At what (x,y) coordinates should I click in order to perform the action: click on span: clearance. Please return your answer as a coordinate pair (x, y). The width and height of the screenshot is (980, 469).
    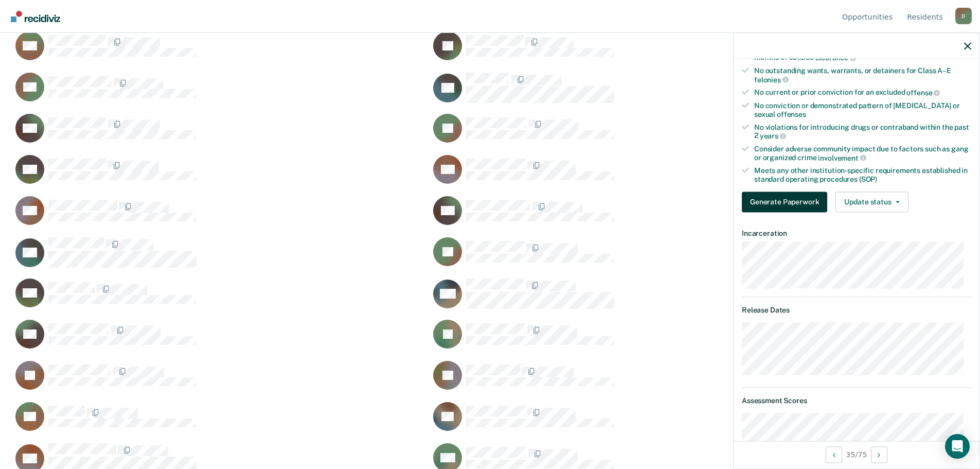
    Looking at the image, I should click on (836, 58).